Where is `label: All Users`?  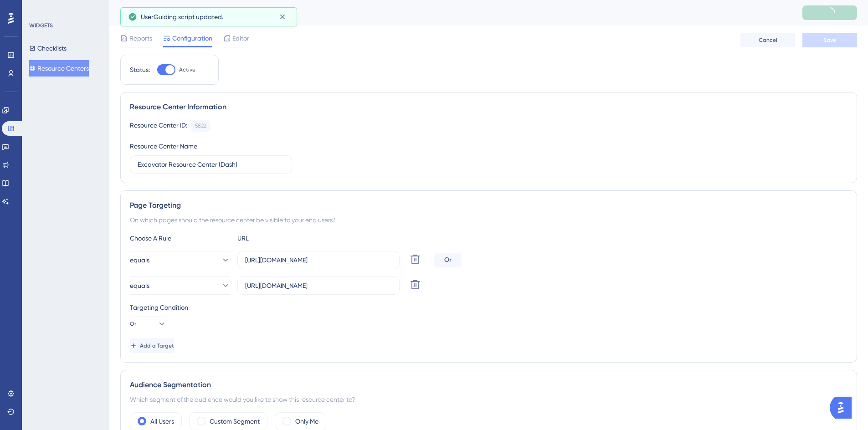 label: All Users is located at coordinates (162, 421).